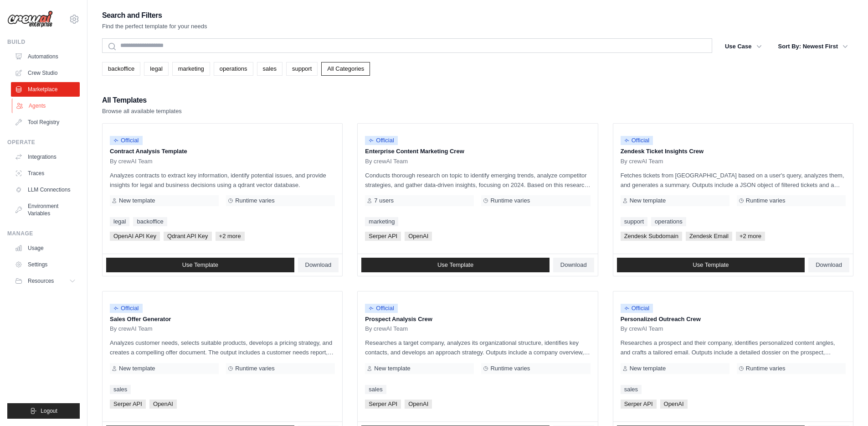  What do you see at coordinates (222, 151) in the screenshot?
I see `p: Contract Analysis Template` at bounding box center [222, 151].